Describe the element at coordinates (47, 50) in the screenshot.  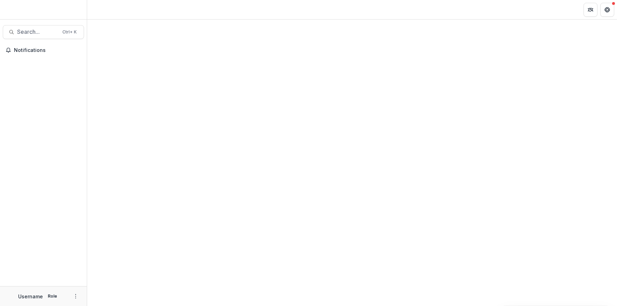
I see `span: Notifications` at that location.